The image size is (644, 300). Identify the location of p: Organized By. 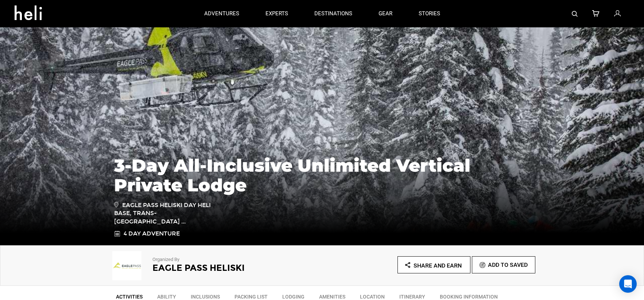
(227, 260).